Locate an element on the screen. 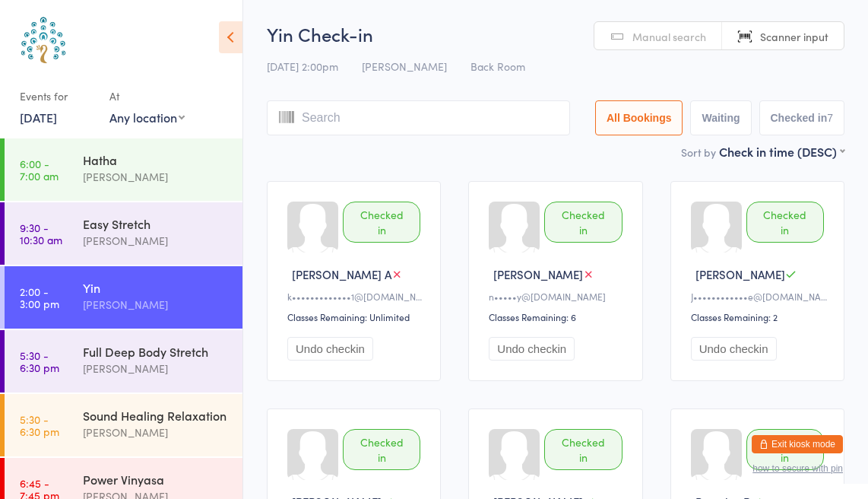 This screenshot has height=499, width=868. div: Full Deep Body Stretch is located at coordinates (155, 351).